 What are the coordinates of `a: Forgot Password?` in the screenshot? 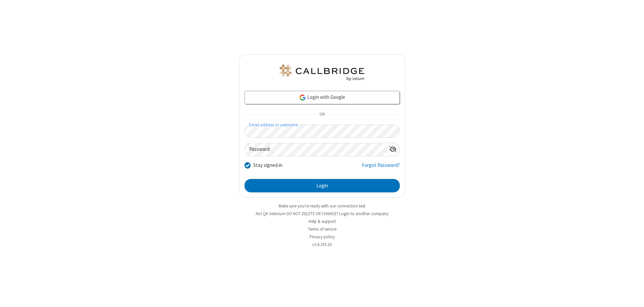 It's located at (381, 168).